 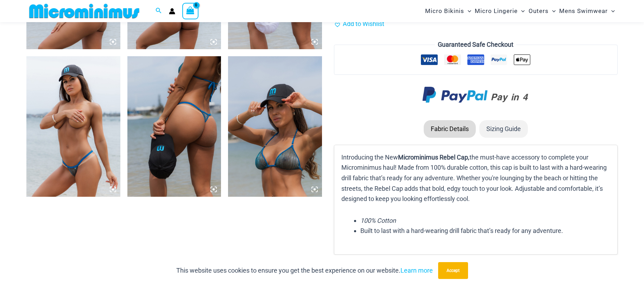 I want to click on a: Learn more, so click(x=416, y=270).